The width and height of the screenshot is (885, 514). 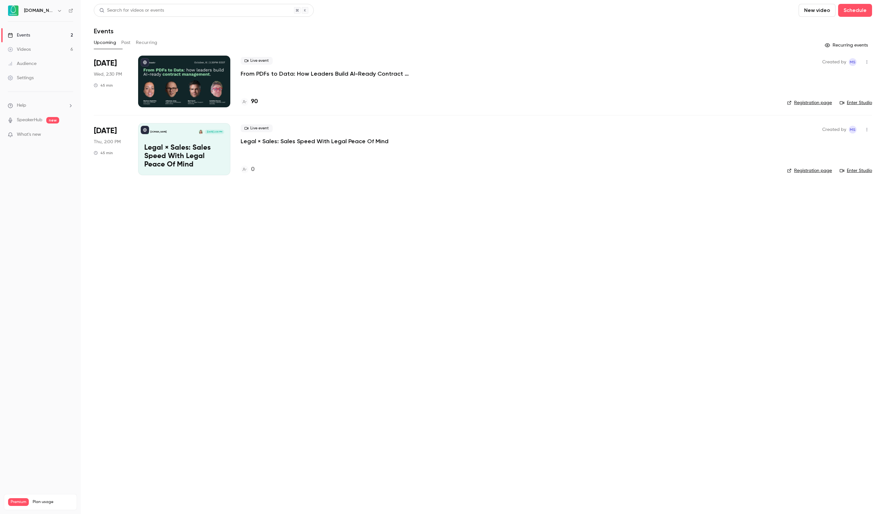 What do you see at coordinates (19, 49) in the screenshot?
I see `div: Videos` at bounding box center [19, 49].